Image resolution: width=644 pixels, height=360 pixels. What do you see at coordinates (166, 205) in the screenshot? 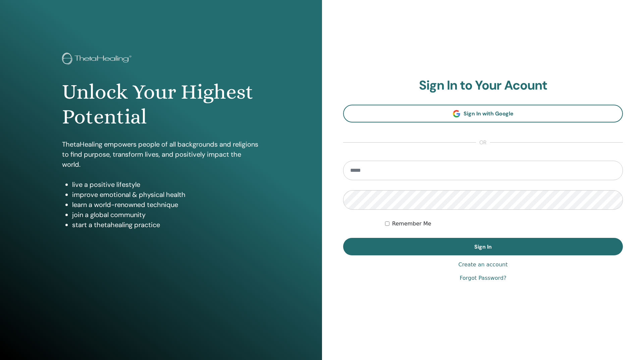
I see `li: learn a world-renowned technique` at bounding box center [166, 205].